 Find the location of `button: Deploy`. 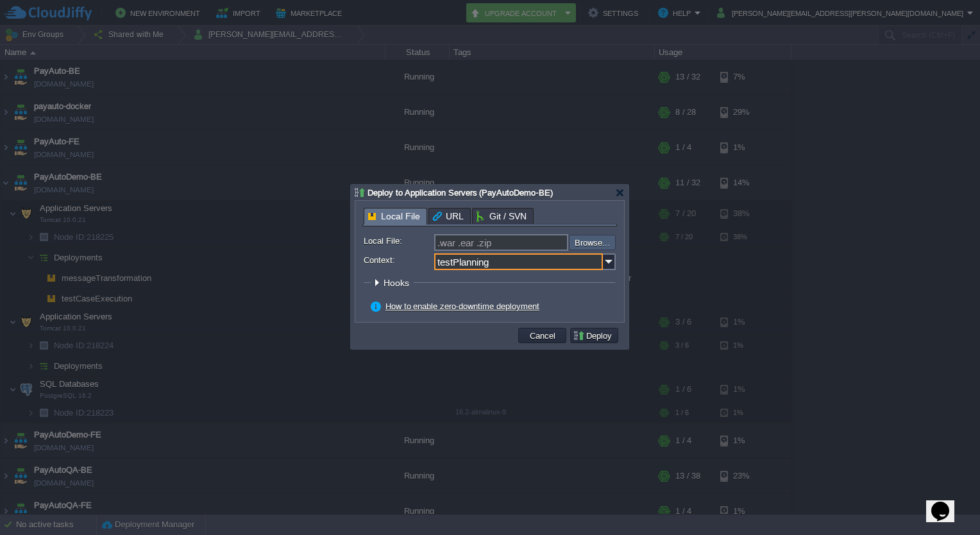

button: Deploy is located at coordinates (594, 335).